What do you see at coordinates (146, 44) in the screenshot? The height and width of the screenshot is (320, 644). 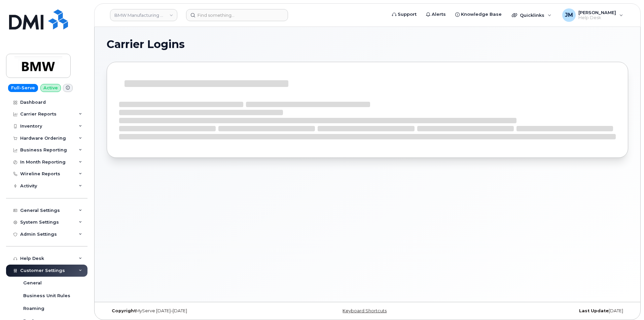 I see `span: Carrier Logins` at bounding box center [146, 44].